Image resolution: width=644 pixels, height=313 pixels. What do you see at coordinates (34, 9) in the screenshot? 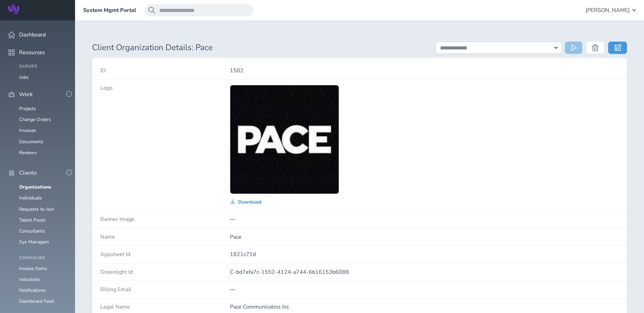
I see `img: Wripple` at bounding box center [34, 9].